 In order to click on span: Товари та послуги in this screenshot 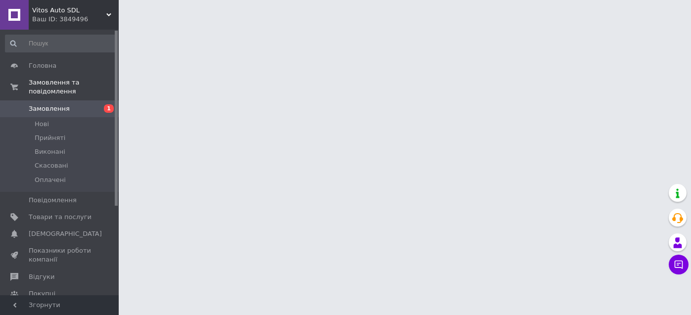, I will do `click(60, 217)`.